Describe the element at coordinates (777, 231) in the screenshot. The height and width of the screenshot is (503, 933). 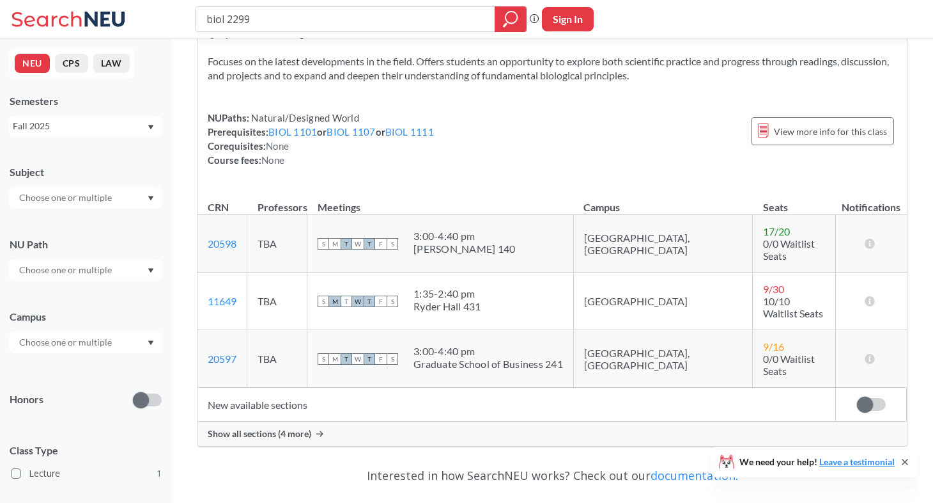
I see `span: 17 / 20` at that location.